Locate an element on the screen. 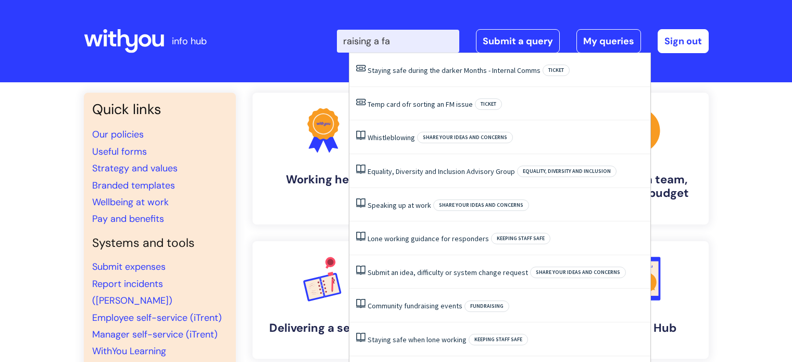  span: Fundraising is located at coordinates (487, 306).